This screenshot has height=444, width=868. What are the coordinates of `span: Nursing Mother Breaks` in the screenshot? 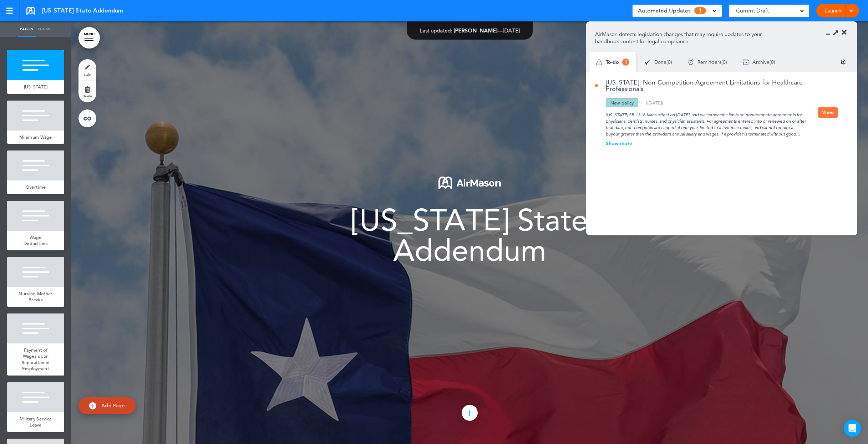 It's located at (35, 297).